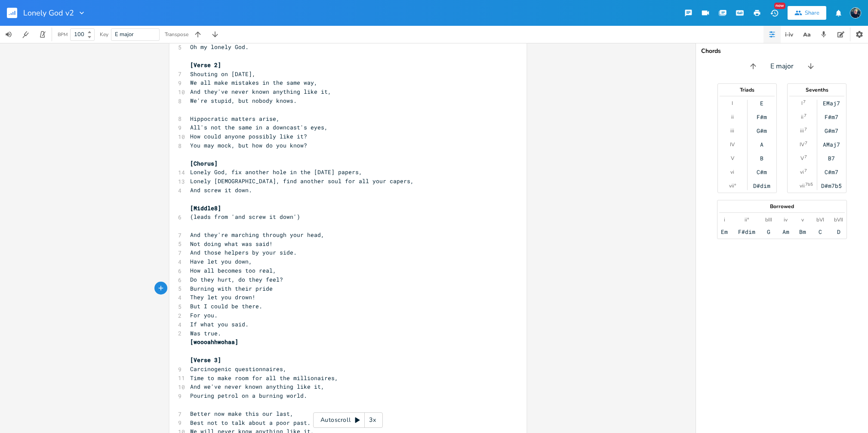 The image size is (868, 433). Describe the element at coordinates (221, 262) in the screenshot. I see `span: Have let you down,` at that location.